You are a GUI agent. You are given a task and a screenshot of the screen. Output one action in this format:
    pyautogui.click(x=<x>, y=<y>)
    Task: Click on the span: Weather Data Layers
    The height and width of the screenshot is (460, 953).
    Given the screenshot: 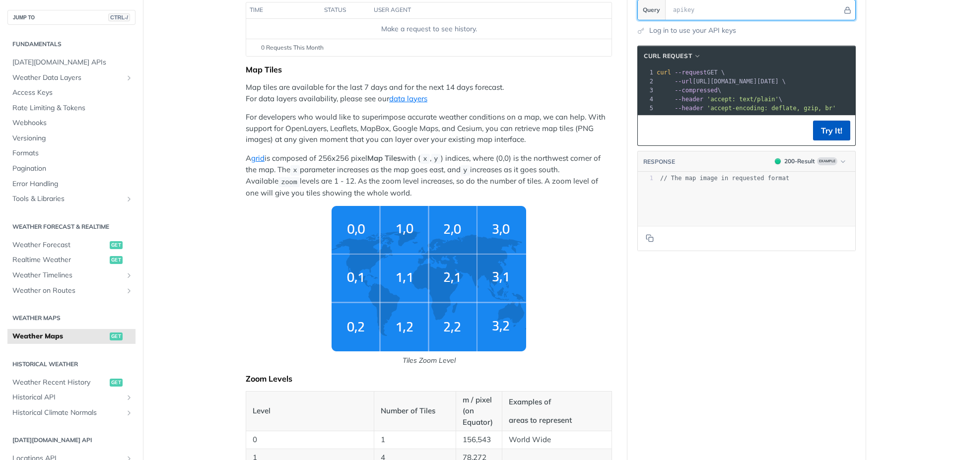 What is the action you would take?
    pyautogui.click(x=68, y=78)
    